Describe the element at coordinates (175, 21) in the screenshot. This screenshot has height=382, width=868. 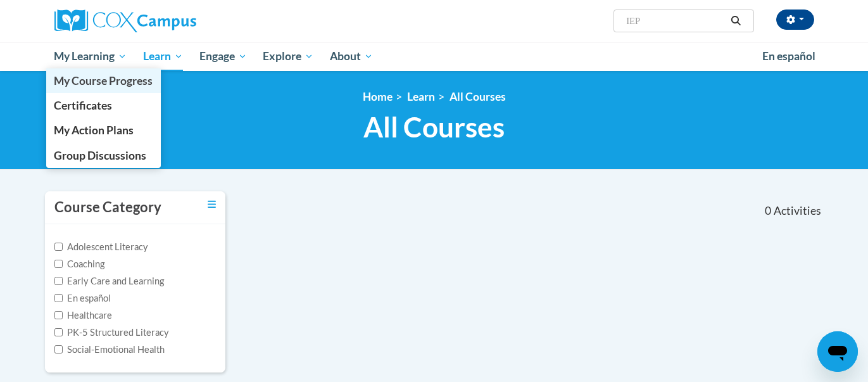
I see `a: Cox Campus` at that location.